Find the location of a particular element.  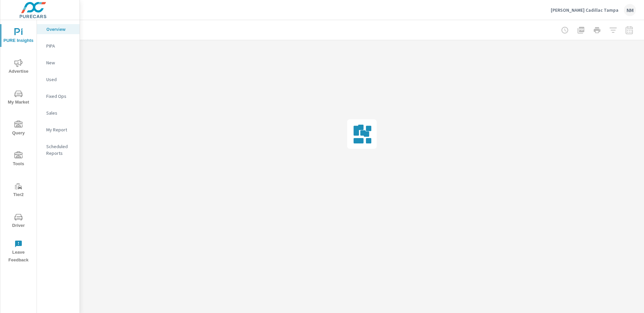

div: Used is located at coordinates (58, 79).